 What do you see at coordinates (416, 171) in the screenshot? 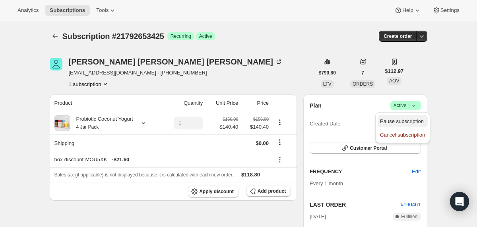
I see `span: Edit` at bounding box center [416, 171].